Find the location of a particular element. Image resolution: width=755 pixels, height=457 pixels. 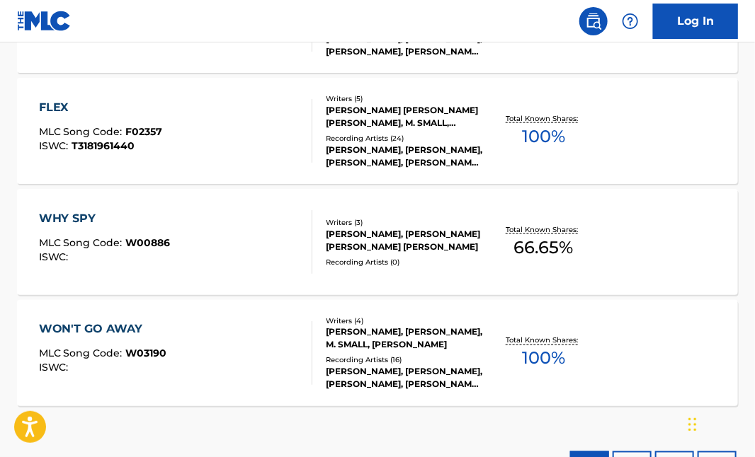

div: Help is located at coordinates (630, 21).